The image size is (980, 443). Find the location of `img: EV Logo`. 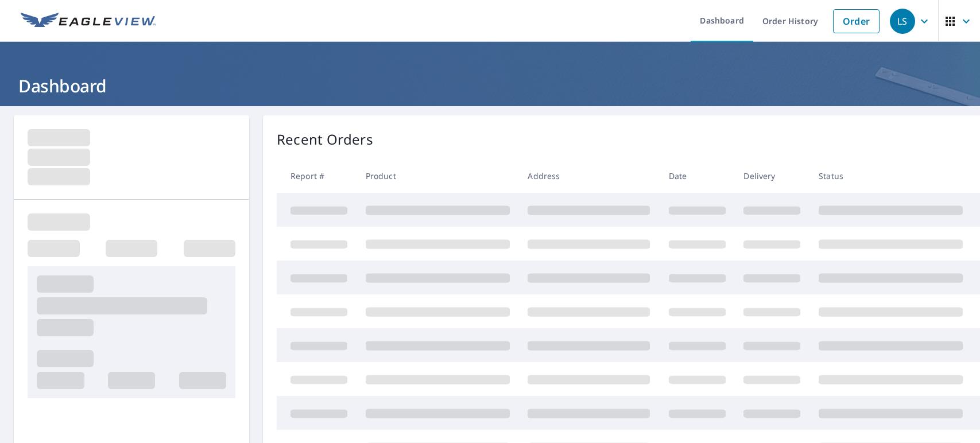

img: EV Logo is located at coordinates (88, 21).